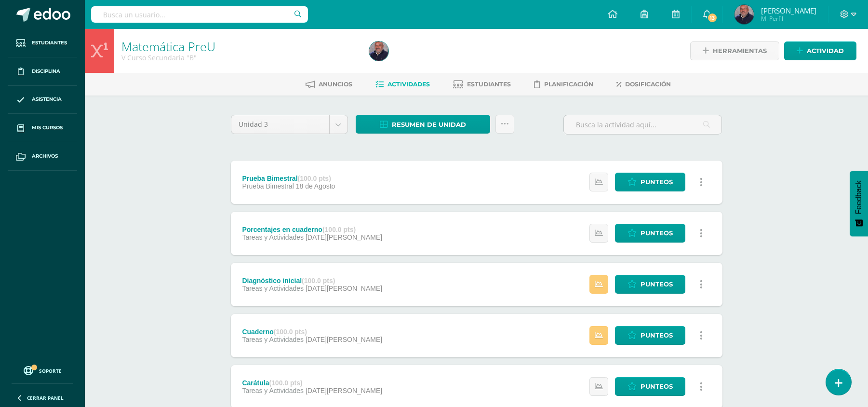 The width and height of the screenshot is (868, 407). I want to click on div: Diagnóstico inicial, so click(312, 280).